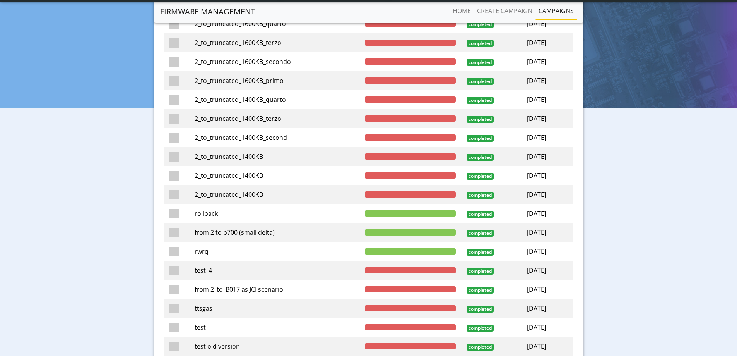 This screenshot has height=356, width=737. Describe the element at coordinates (275, 137) in the screenshot. I see `td: 2_to_truncated_1400KB_second` at that location.